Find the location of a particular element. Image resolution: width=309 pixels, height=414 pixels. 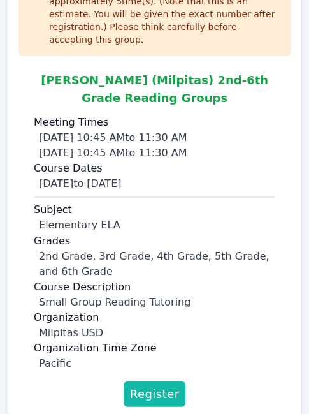

div: Milpitas USD is located at coordinates (157, 332).